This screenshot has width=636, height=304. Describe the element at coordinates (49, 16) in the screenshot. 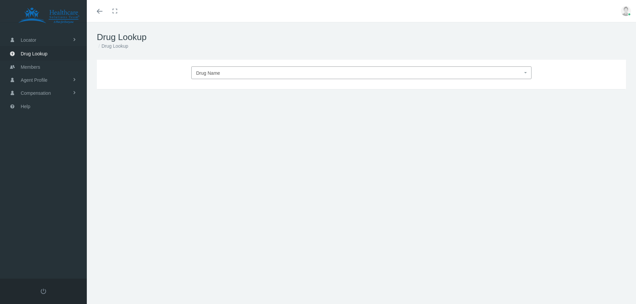

I see `img: HEALTHCARE SOLUTIONS TEAM, LLC` at that location.